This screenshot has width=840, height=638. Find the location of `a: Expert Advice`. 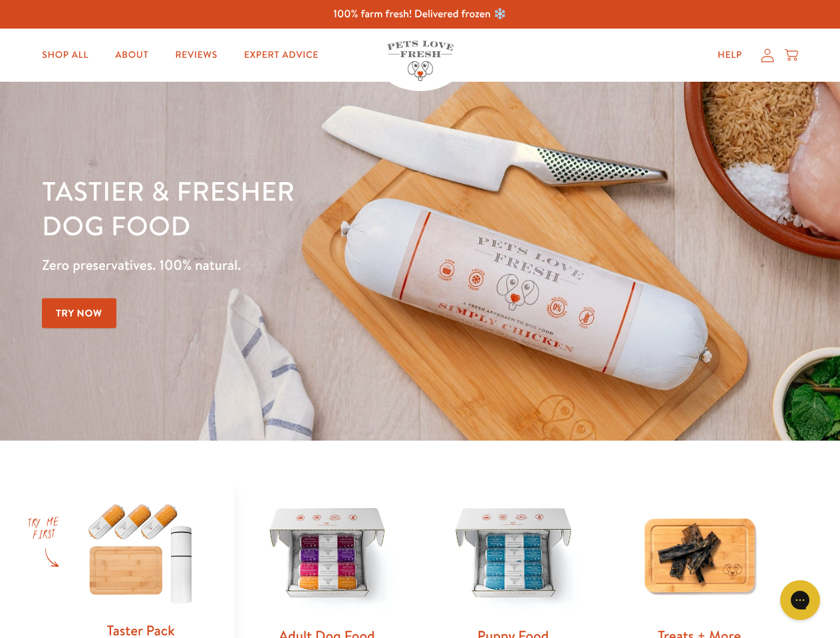

a: Expert Advice is located at coordinates (281, 55).